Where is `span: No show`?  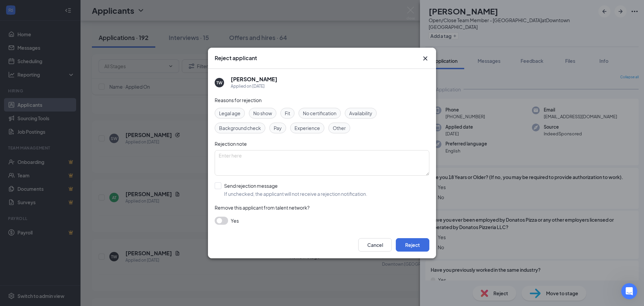
span: No show is located at coordinates (263, 114).